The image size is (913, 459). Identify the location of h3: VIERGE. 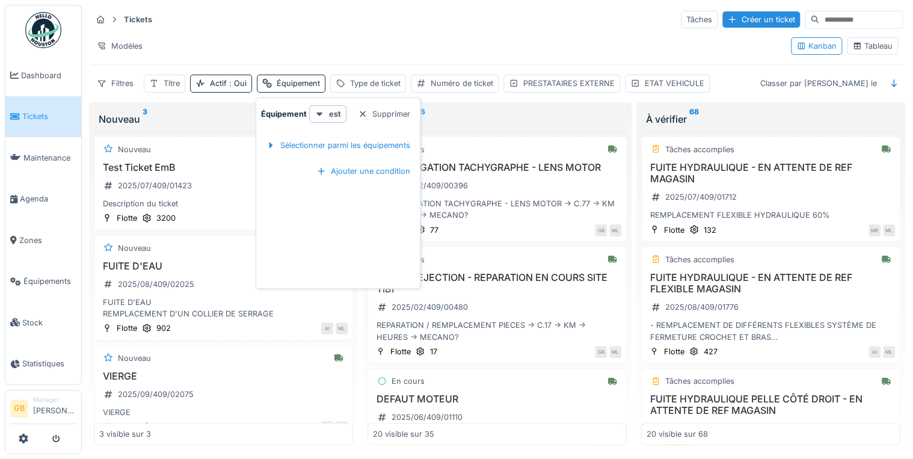
(223, 376).